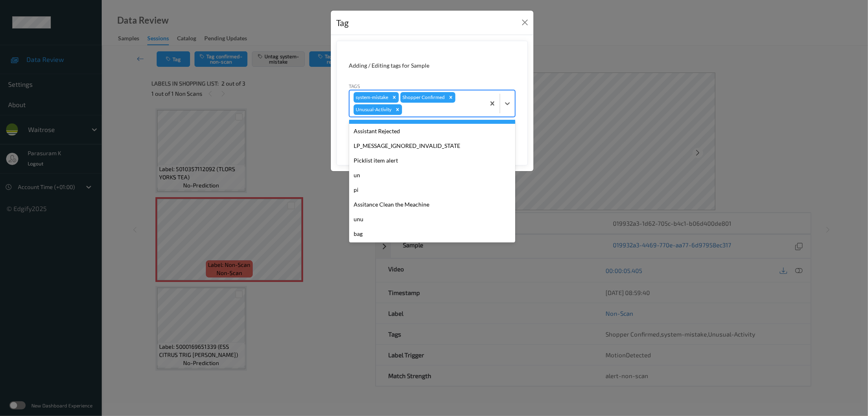 The height and width of the screenshot is (416, 868). Describe the element at coordinates (451, 97) in the screenshot. I see `div: Remove Shopper Confirmed` at that location.